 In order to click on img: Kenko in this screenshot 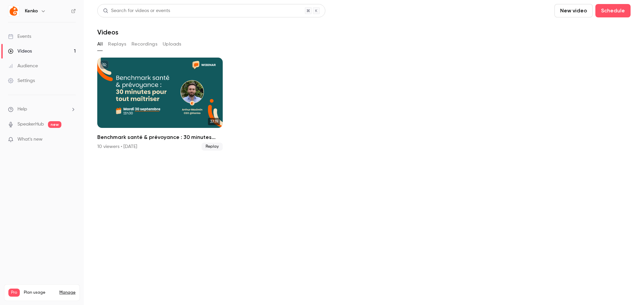, I will do `click(14, 11)`.